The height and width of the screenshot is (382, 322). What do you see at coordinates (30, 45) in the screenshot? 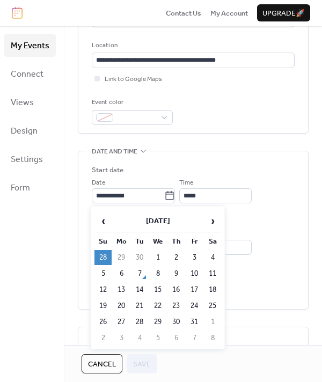
I see `a: My Events` at bounding box center [30, 45].